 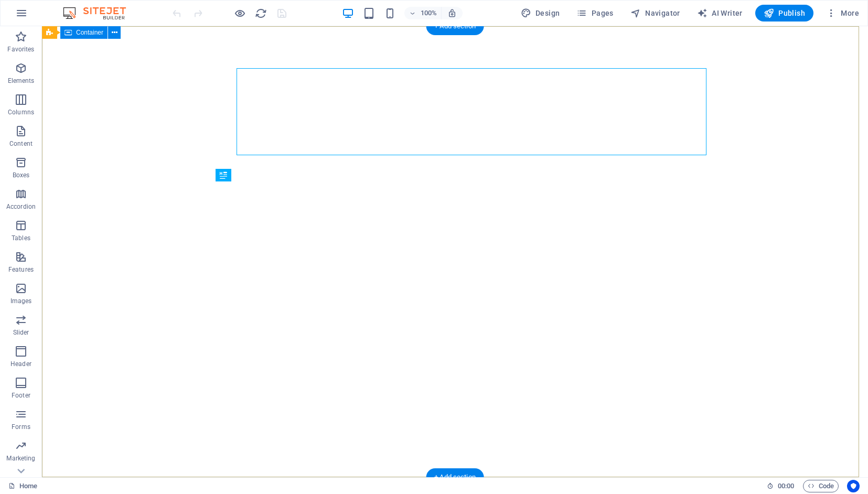 What do you see at coordinates (720, 13) in the screenshot?
I see `span: AI Writer` at bounding box center [720, 13].